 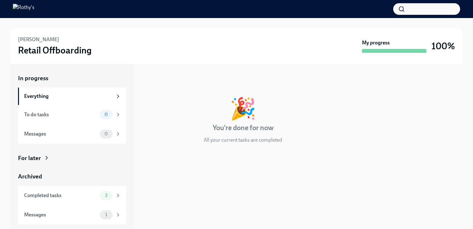 I want to click on a: Messages0, so click(x=72, y=134).